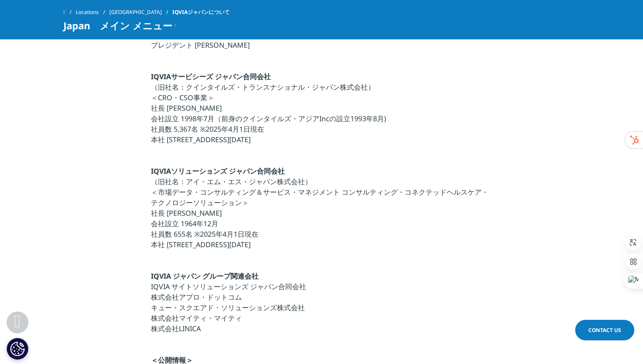  Describe the element at coordinates (18, 348) in the screenshot. I see `button: Cookies Settings` at that location.